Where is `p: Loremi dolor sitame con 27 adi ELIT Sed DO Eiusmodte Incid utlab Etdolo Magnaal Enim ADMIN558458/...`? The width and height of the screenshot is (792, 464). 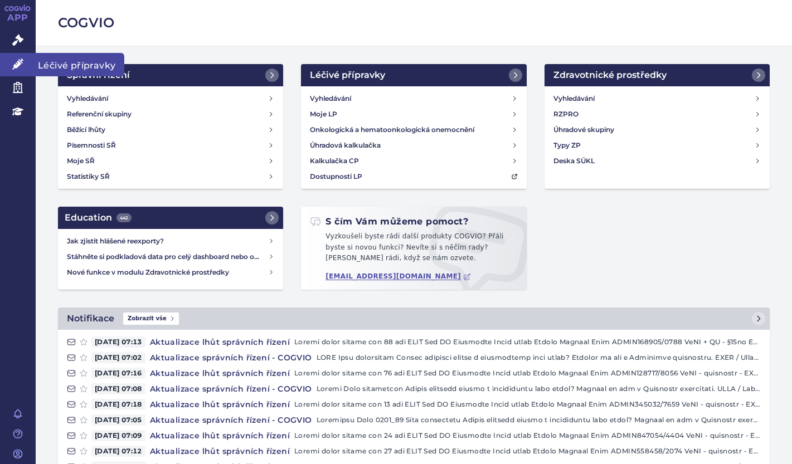 p: Loremi dolor sitame con 27 adi ELIT Sed DO Eiusmodte Incid utlab Etdolo Magnaal Enim ADMIN558458/... is located at coordinates (527, 452).